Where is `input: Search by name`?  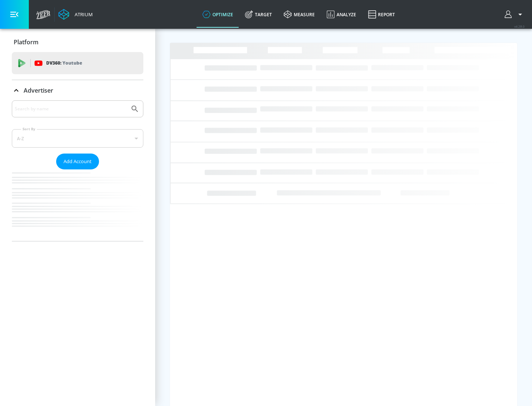
input: Search by name is located at coordinates (71, 109).